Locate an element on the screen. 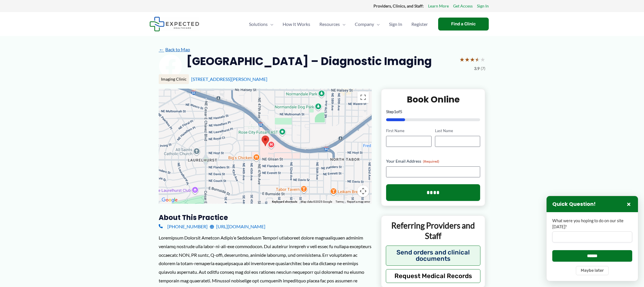 The width and height of the screenshot is (644, 287). button: Request Medical Records is located at coordinates (433, 276).